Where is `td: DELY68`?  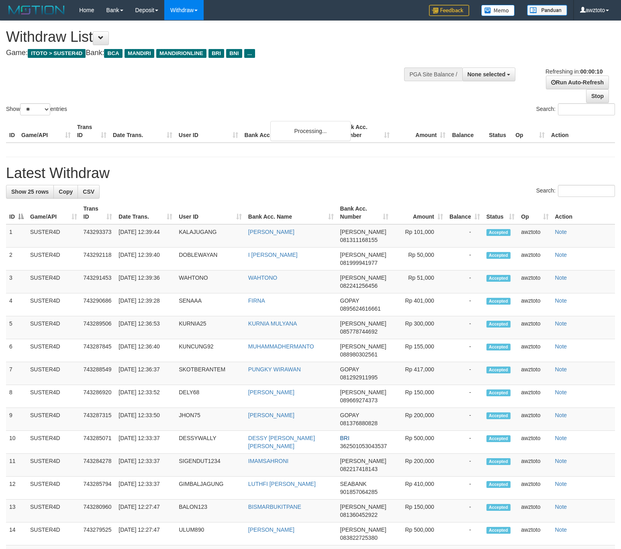
td: DELY68 is located at coordinates (210, 396).